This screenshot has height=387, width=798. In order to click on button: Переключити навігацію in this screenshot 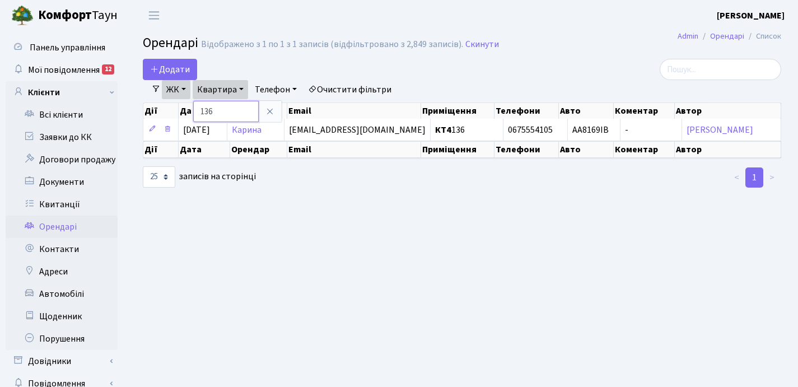, I will do `click(154, 15)`.